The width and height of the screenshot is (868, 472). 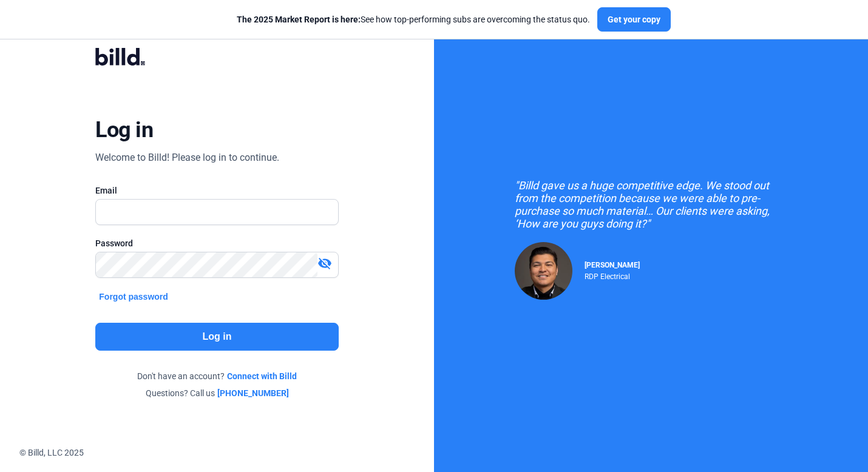 I want to click on div: Email, so click(x=217, y=191).